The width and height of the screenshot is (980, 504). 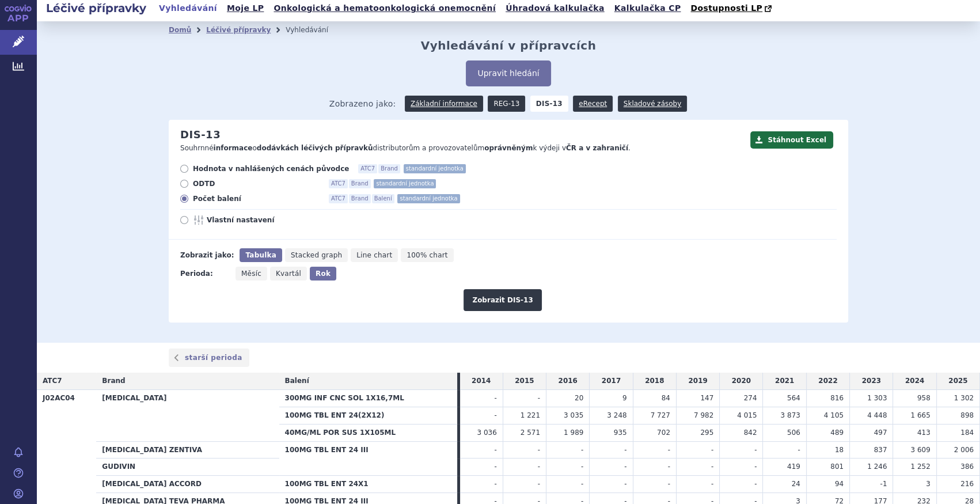 What do you see at coordinates (837, 466) in the screenshot?
I see `span: 801` at bounding box center [837, 466].